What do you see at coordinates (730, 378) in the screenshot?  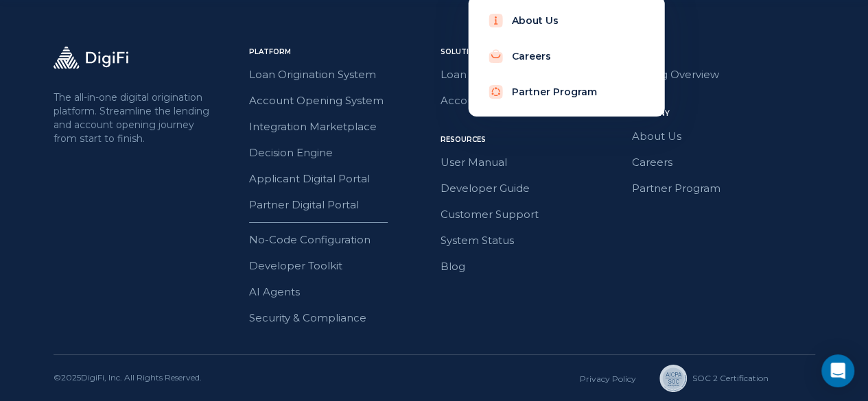 I see `div: SOC 2 Сertification` at bounding box center [730, 378].